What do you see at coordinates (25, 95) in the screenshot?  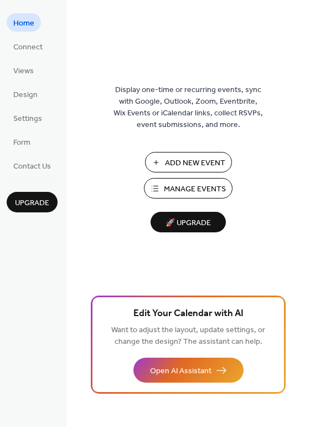 I see `span: Design` at bounding box center [25, 95].